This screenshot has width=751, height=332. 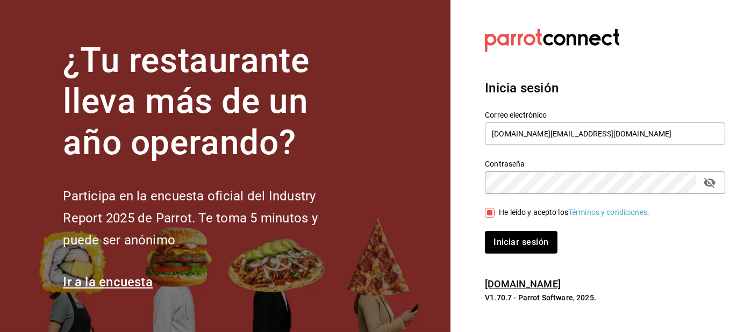 What do you see at coordinates (208, 102) in the screenshot?
I see `h1: ¿Tu restaurante lleva más de un año operando?` at bounding box center [208, 102].